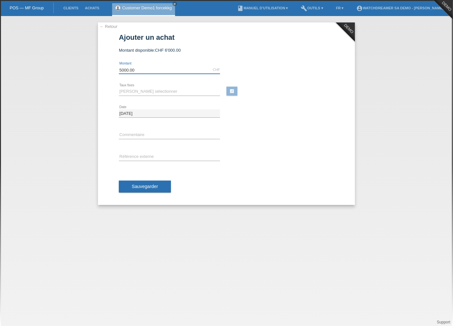 The image size is (453, 326). What do you see at coordinates (304, 8) in the screenshot?
I see `i: build` at bounding box center [304, 8].